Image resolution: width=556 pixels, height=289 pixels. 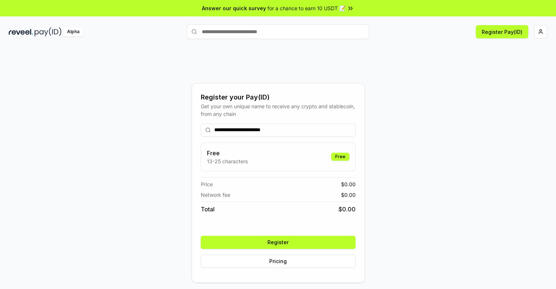 I want to click on span: for a chance to earn 10 USDT 📝, so click(x=306, y=8).